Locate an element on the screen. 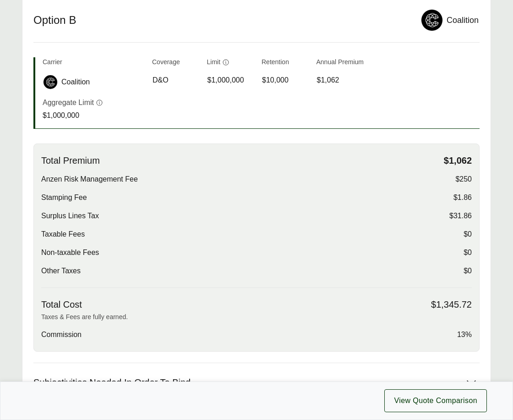 The image size is (513, 420). span: Total Cost is located at coordinates (61, 304).